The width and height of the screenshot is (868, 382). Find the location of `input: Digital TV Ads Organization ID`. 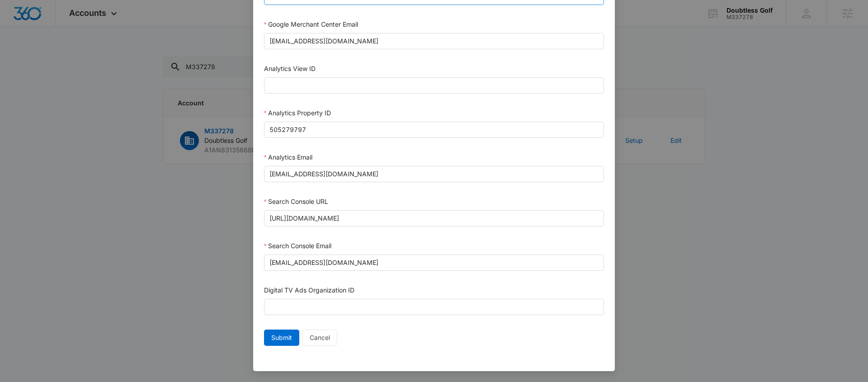

input: Digital TV Ads Organization ID is located at coordinates (434, 307).